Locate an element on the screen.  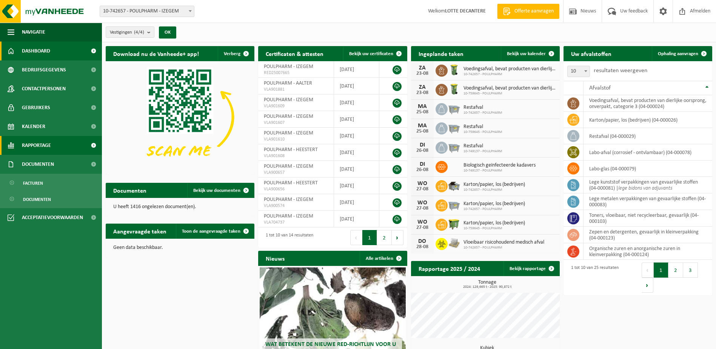
span: Rapportage is located at coordinates (36, 145).